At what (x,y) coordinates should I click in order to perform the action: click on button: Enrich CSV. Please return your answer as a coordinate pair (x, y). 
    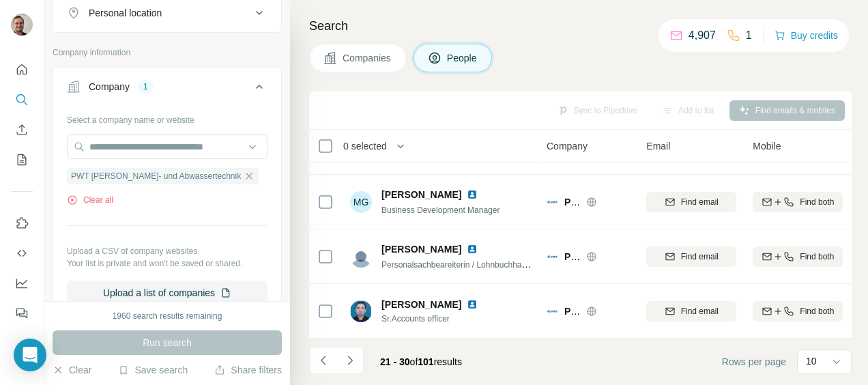
    Looking at the image, I should click on (21, 130).